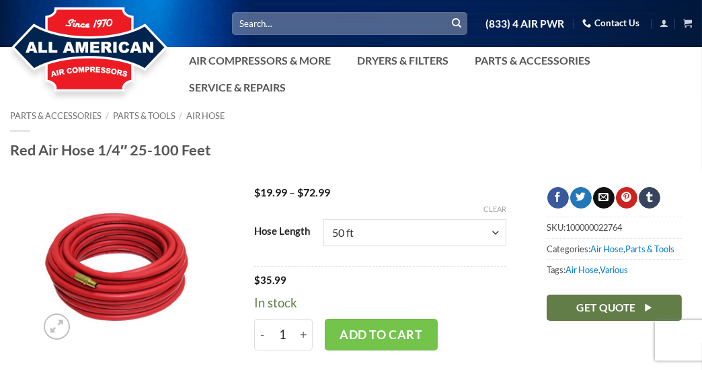  What do you see at coordinates (57, 326) in the screenshot?
I see `a: Zoom` at bounding box center [57, 326].